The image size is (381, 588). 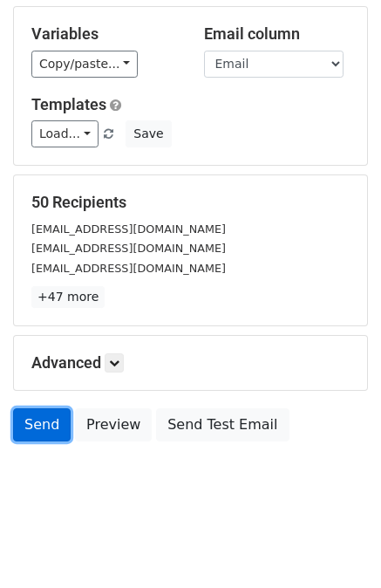 I want to click on h5: Variables, so click(x=105, y=34).